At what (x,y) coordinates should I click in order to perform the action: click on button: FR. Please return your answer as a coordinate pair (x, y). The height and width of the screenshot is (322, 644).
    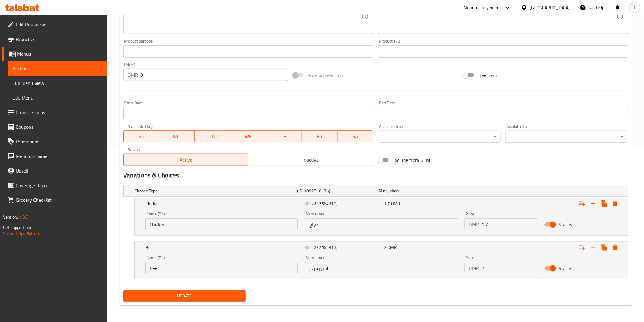
    Looking at the image, I should click on (319, 136).